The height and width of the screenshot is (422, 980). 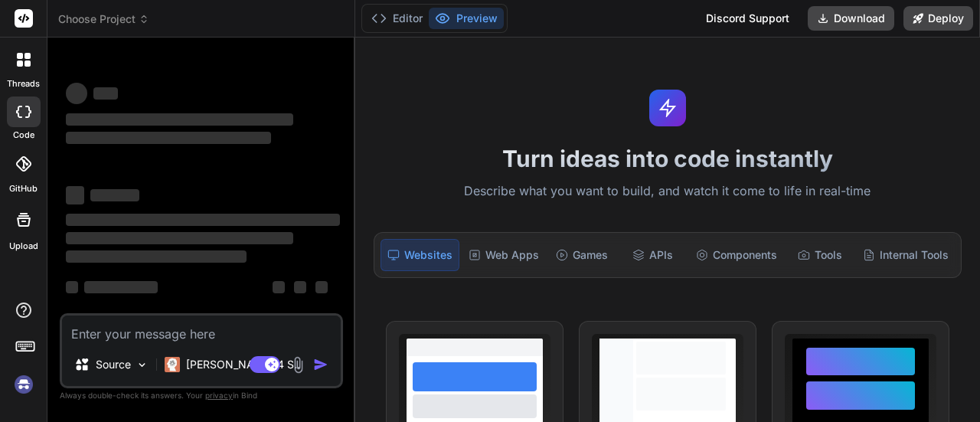 I want to click on div: Websites, so click(x=420, y=255).